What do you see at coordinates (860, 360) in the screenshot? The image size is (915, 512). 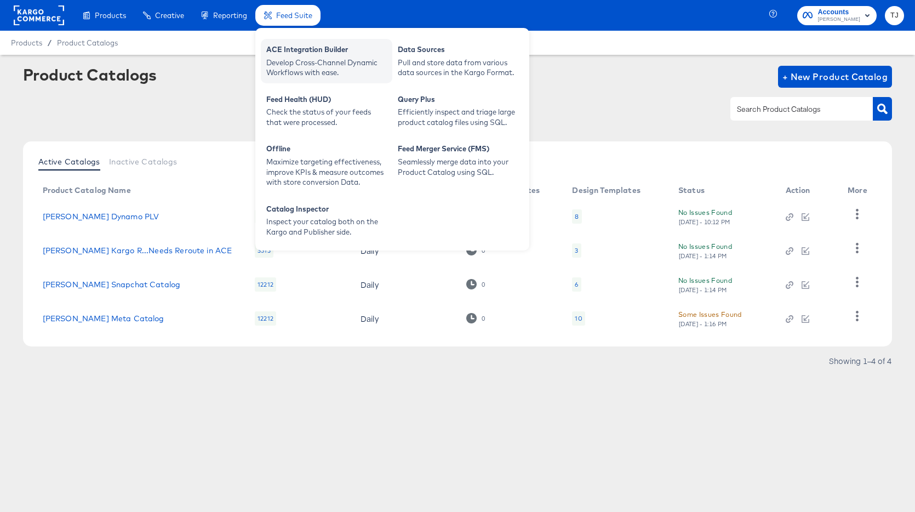 I see `div: Showing 1–4 of 4` at bounding box center [860, 360].